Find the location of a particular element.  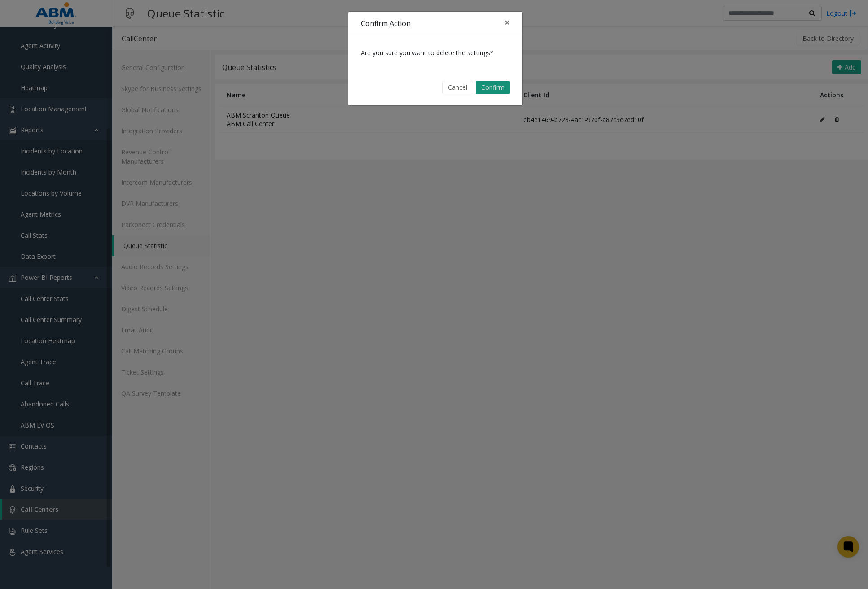

h4: Confirm Action is located at coordinates (386, 24).